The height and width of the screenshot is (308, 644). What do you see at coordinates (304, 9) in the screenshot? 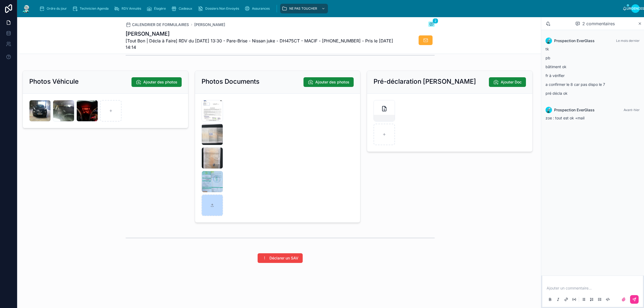
I see `a: NE PAS TOUCHER` at bounding box center [304, 9].